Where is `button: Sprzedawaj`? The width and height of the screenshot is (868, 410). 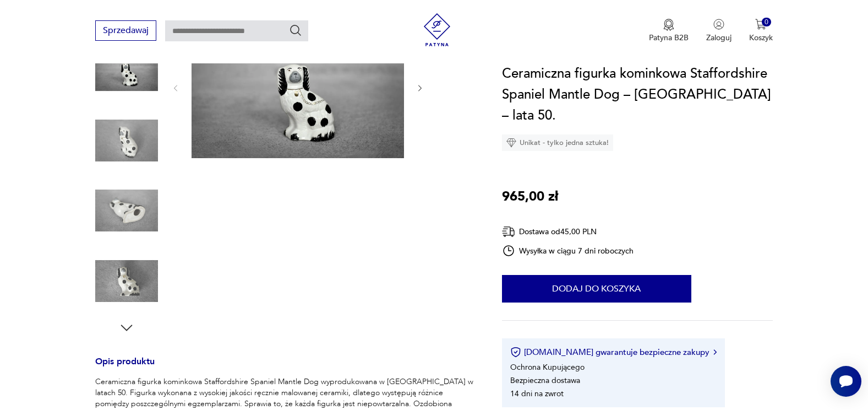
button: Sprzedawaj is located at coordinates (126, 31).